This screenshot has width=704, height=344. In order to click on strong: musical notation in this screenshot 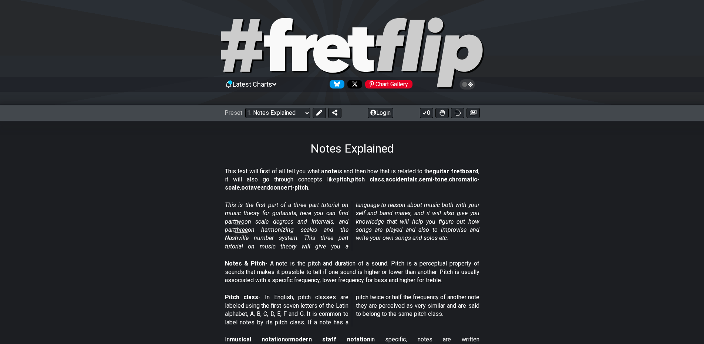, I will do `click(257, 339)`.